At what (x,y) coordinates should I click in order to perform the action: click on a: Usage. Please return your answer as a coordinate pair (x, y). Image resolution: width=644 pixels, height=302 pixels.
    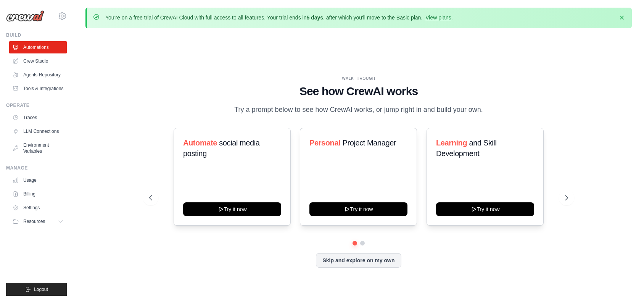
    Looking at the image, I should click on (38, 180).